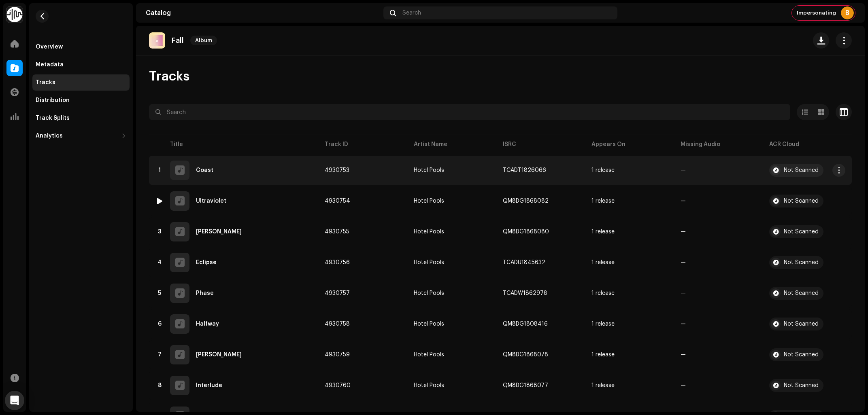 This screenshot has height=415, width=868. I want to click on span: Tracks, so click(169, 77).